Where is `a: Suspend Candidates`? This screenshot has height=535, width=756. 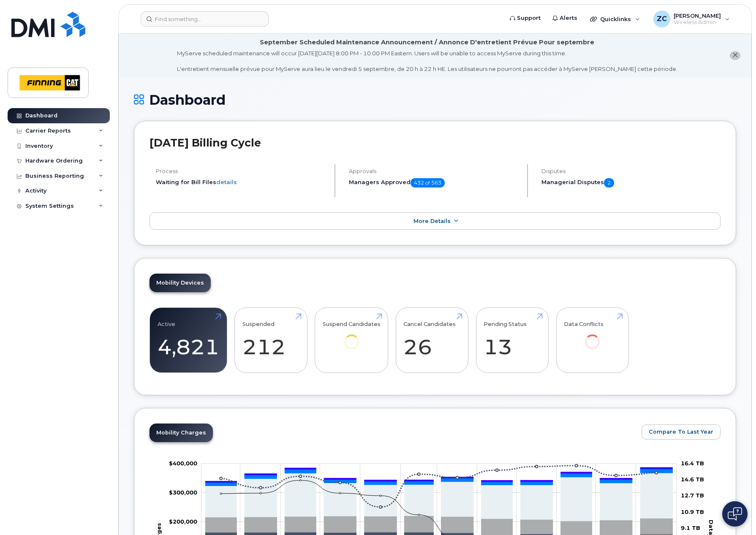 a: Suspend Candidates is located at coordinates (352, 337).